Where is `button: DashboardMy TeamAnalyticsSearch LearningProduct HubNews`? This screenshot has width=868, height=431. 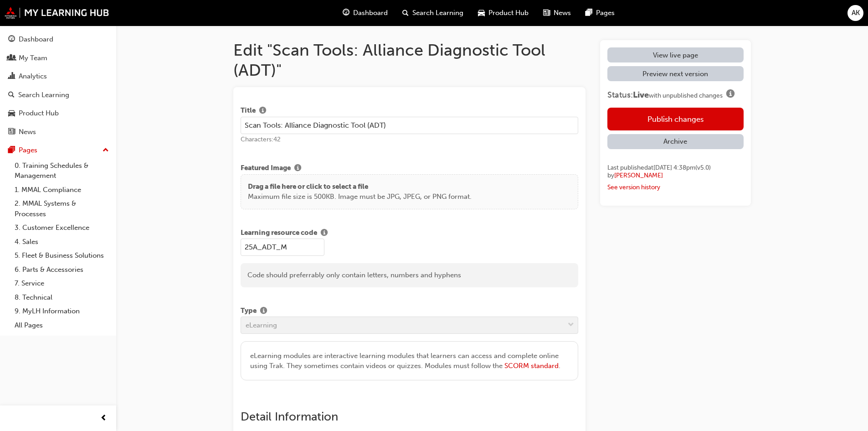
button: DashboardMy TeamAnalyticsSearch LearningProduct HubNews is located at coordinates (58, 85).